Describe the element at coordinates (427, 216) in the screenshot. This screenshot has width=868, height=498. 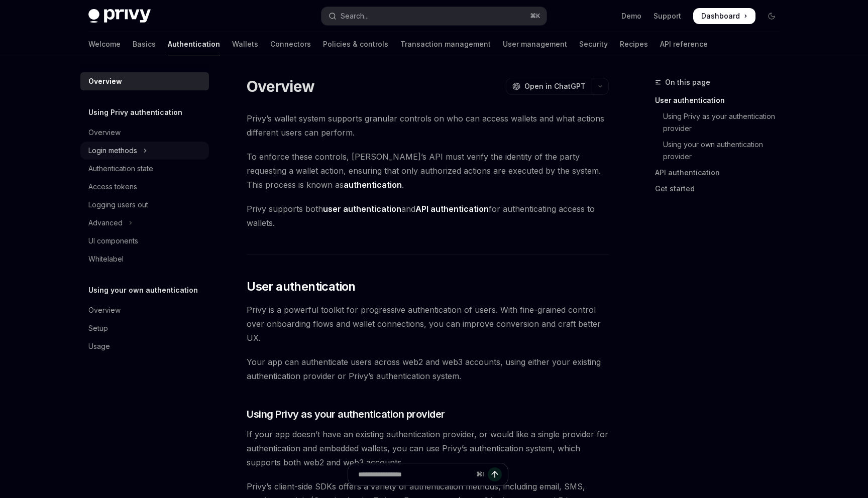
I see `span: Privy supports both and for authenticating access to wallets.` at that location.